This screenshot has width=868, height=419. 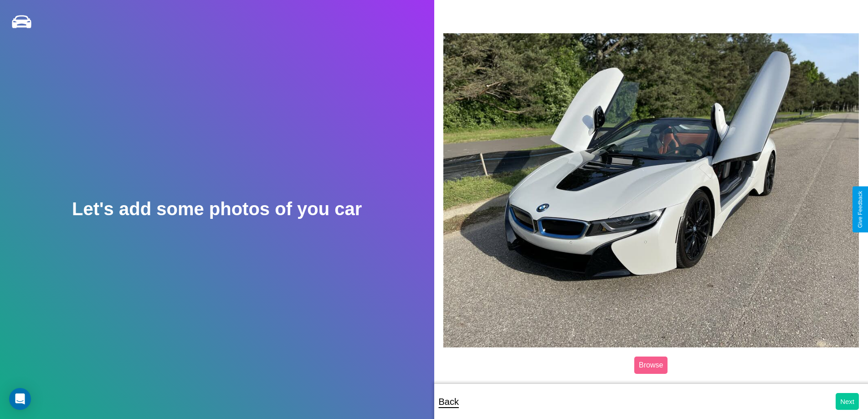 I want to click on h2: Let's add some photos of you car, so click(x=217, y=209).